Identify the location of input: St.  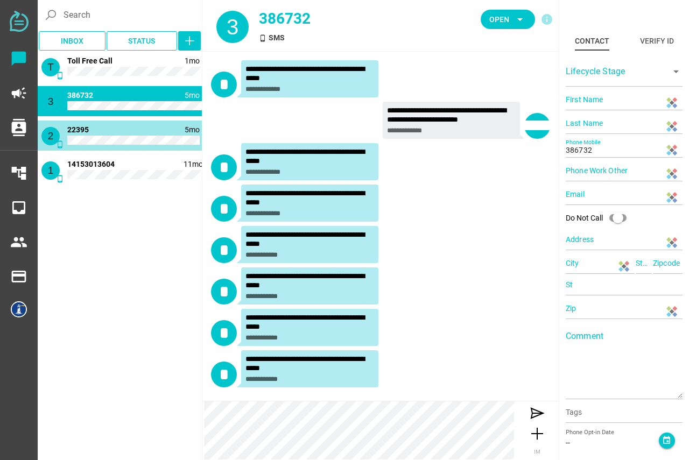
(624, 285).